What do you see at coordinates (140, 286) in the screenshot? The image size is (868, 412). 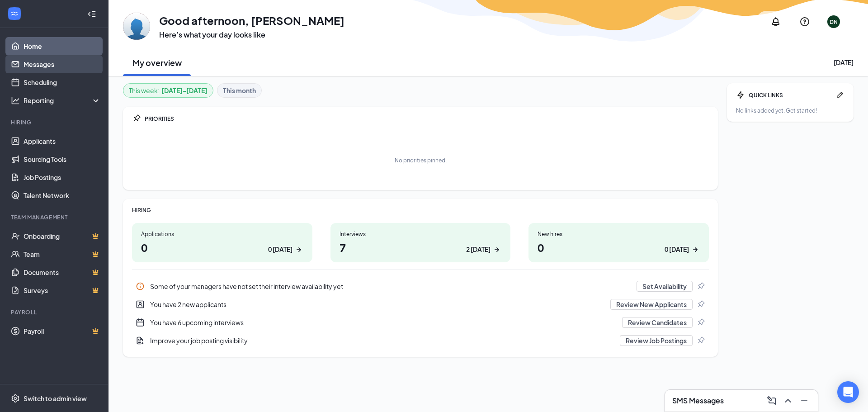 I see `svg: Info` at bounding box center [140, 286].